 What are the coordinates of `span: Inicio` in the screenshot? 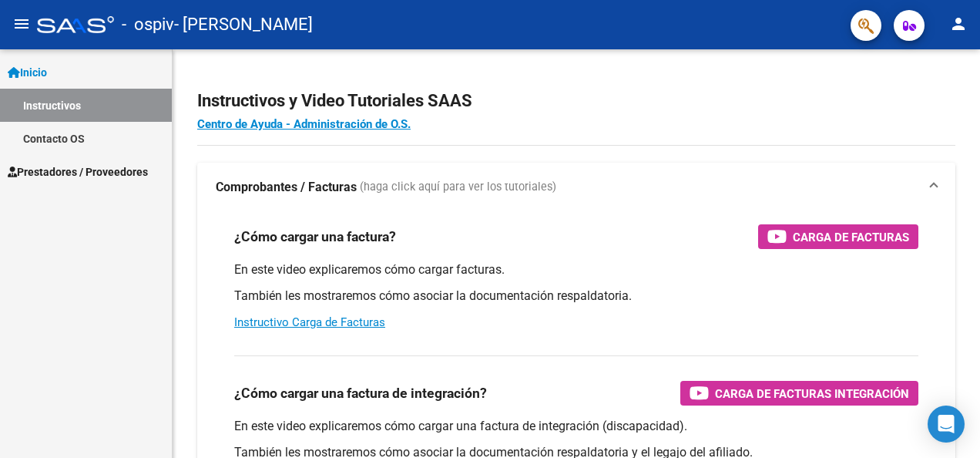 It's located at (27, 73).